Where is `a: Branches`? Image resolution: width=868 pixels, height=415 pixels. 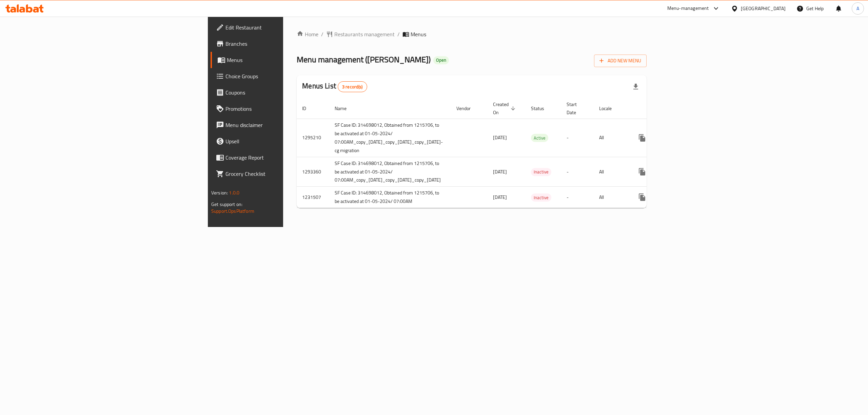 a: Branches is located at coordinates (282, 44).